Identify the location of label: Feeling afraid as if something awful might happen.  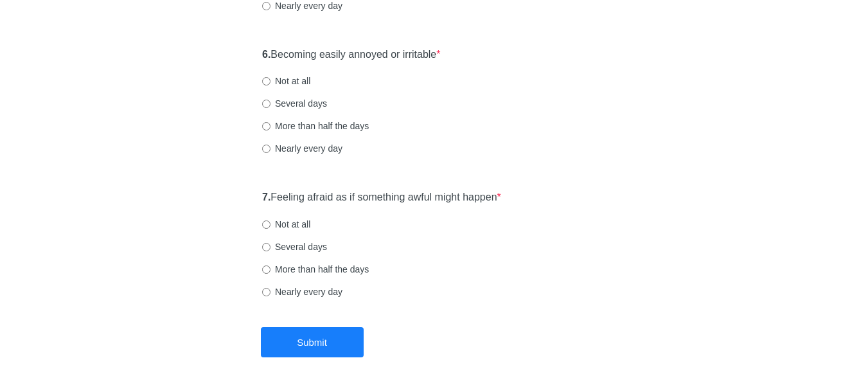
(381, 197).